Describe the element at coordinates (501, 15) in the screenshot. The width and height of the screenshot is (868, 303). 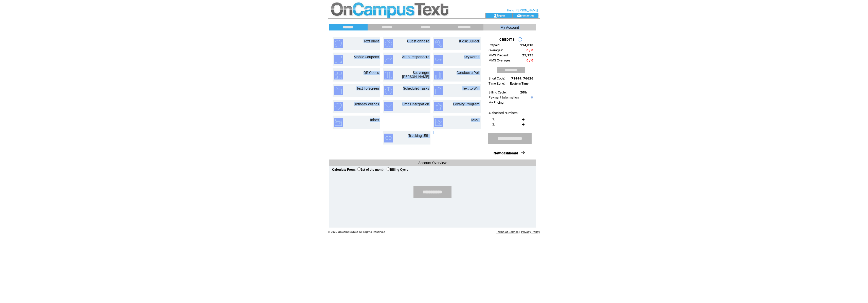
I see `a: logout` at that location.